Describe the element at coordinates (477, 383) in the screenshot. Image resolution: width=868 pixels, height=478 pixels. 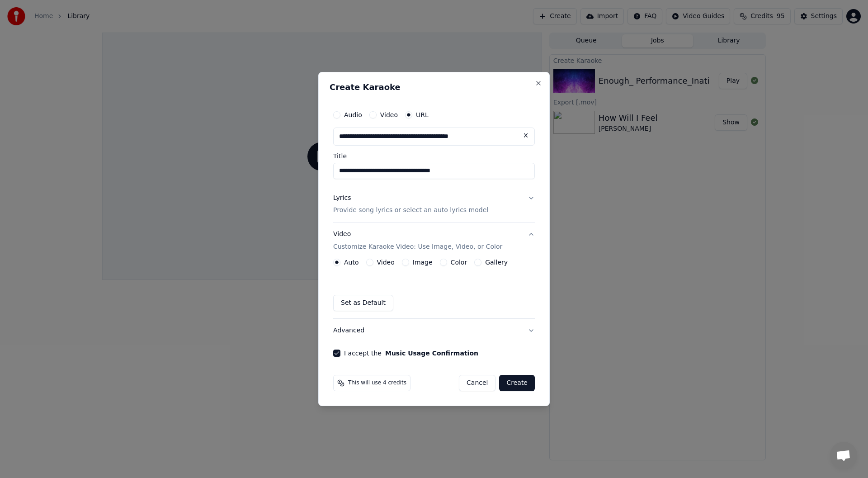
I see `button: Cancel` at that location.